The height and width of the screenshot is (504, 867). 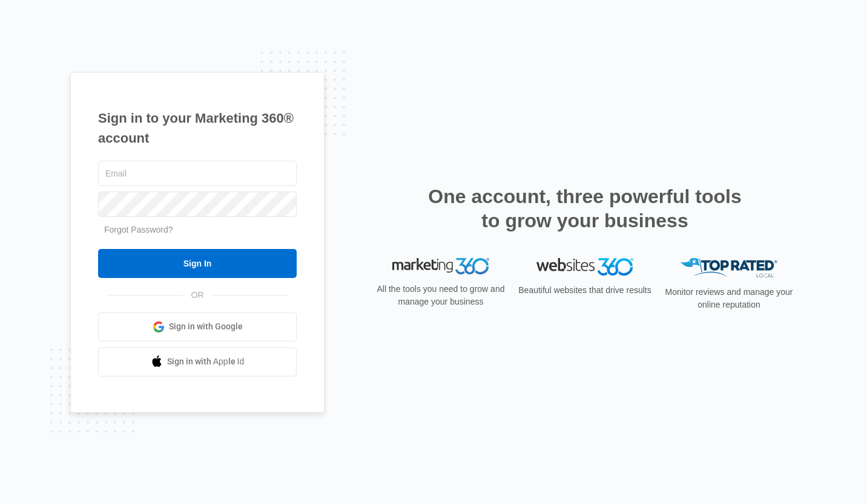 I want to click on h2: One account, three powerful tools to grow your business, so click(x=585, y=208).